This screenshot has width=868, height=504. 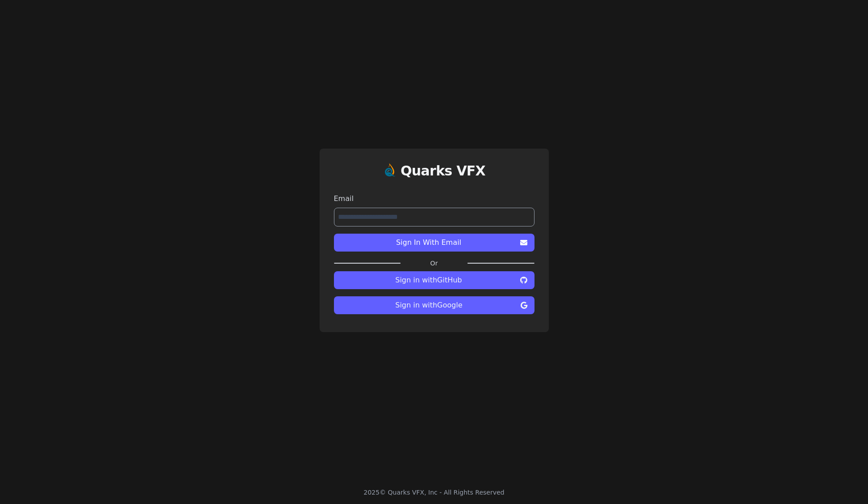 I want to click on h1: Quarks VFX, so click(x=443, y=171).